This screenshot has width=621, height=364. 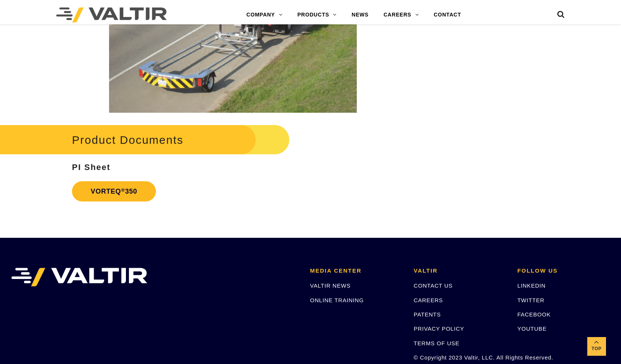 I want to click on a: LINKEDIN, so click(x=531, y=285).